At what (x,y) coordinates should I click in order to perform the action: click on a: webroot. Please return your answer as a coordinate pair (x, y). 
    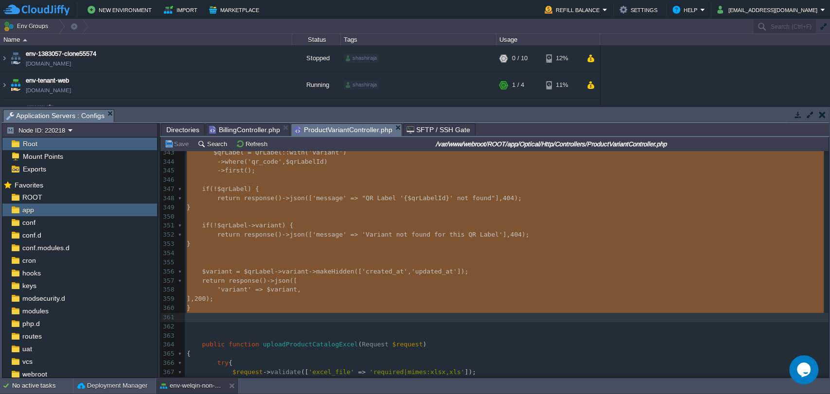
    Looking at the image, I should click on (35, 374).